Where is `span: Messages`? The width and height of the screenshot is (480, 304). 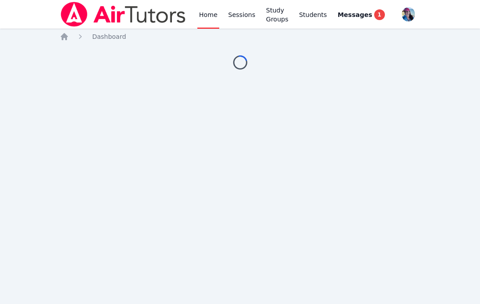 span: Messages is located at coordinates (354, 15).